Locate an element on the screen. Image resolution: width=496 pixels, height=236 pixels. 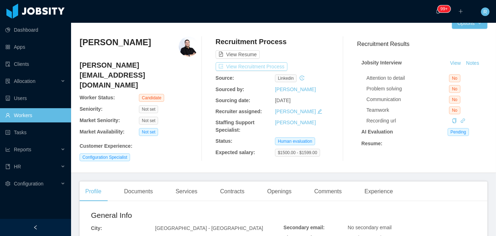
span: $1500.00 - $1599.00 is located at coordinates (297, 152).